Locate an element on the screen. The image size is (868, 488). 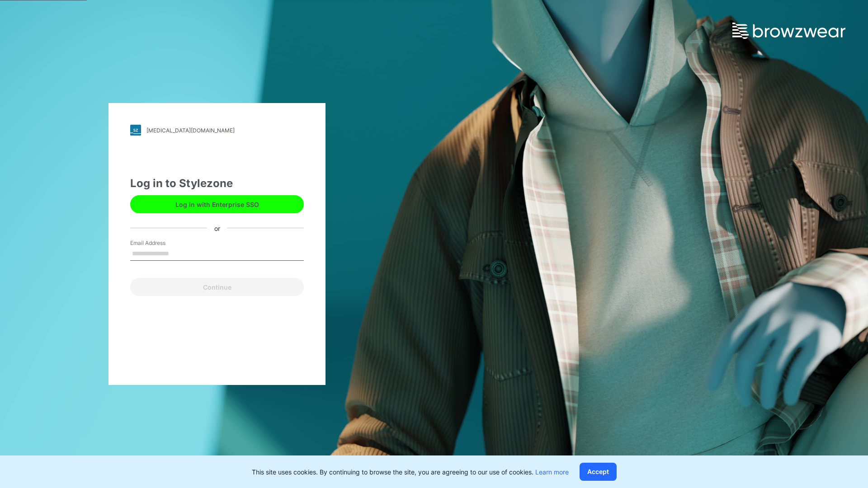
label: Email Address is located at coordinates (162, 243).